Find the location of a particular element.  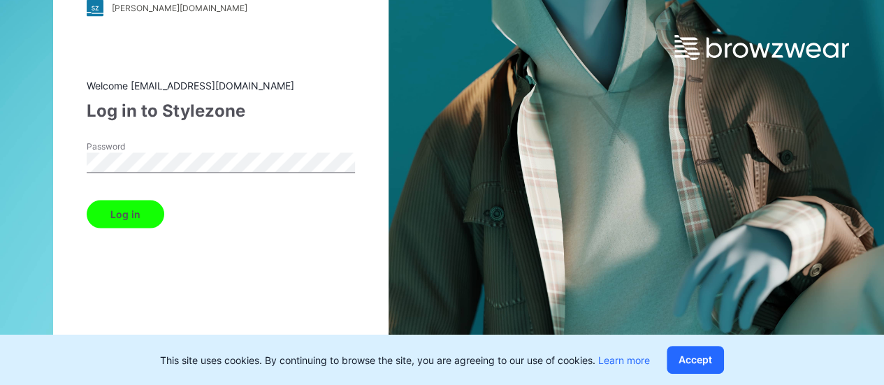

p: This site uses cookies. By continuing to browse the site, you are agreeing to our use of cookies. is located at coordinates (405, 360).